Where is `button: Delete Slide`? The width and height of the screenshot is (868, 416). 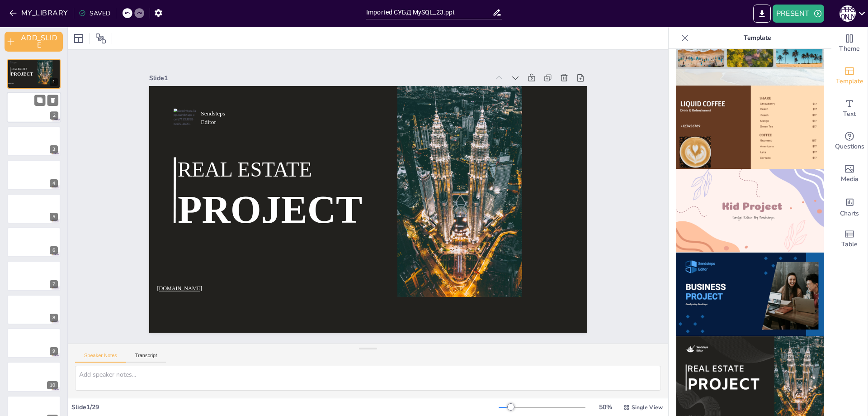
button: Delete Slide is located at coordinates (53, 100).